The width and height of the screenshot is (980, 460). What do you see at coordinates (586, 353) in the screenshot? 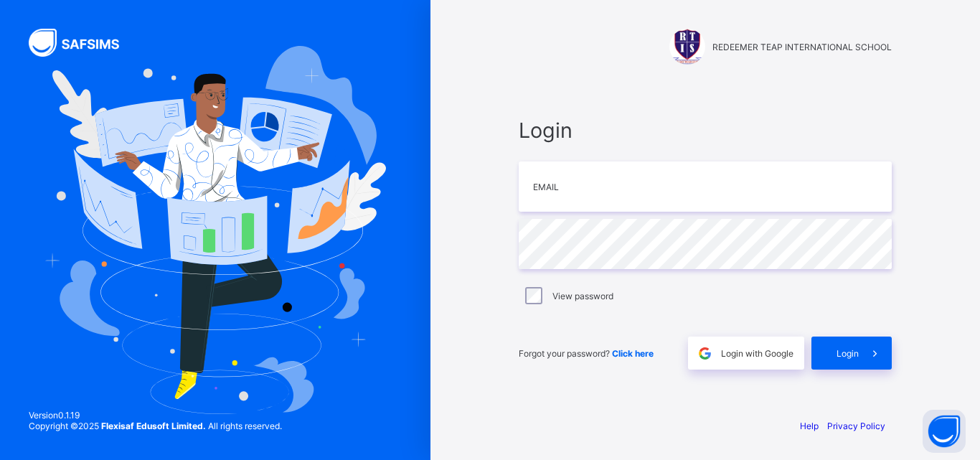
I see `span: Forgot your password?` at bounding box center [586, 353].